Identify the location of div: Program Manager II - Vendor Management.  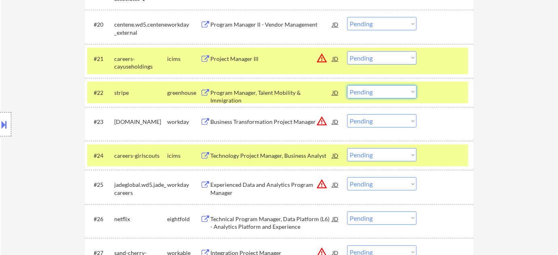
(272, 25).